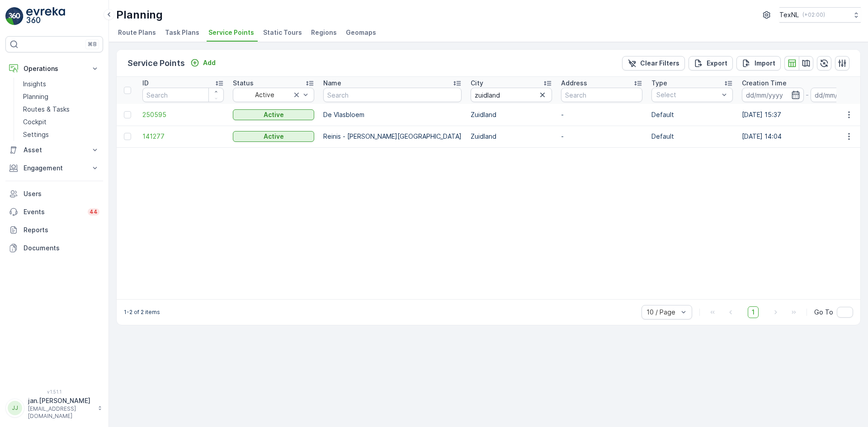 The height and width of the screenshot is (427, 868). I want to click on p: Users, so click(61, 194).